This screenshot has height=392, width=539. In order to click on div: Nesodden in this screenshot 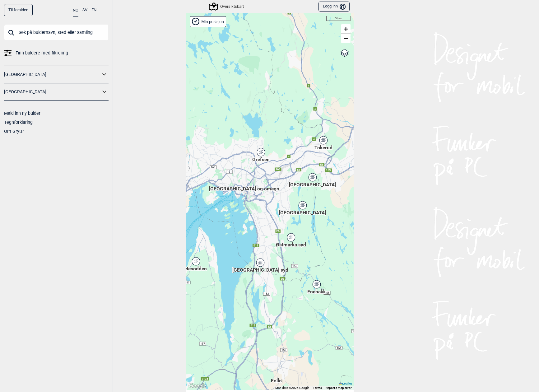, I will do `click(196, 261)`.